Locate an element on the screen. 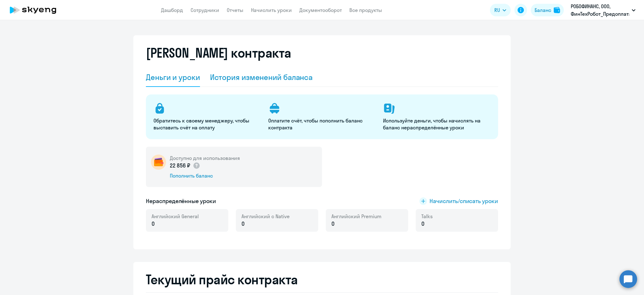  div: Деньги и уроки is located at coordinates (173, 77).